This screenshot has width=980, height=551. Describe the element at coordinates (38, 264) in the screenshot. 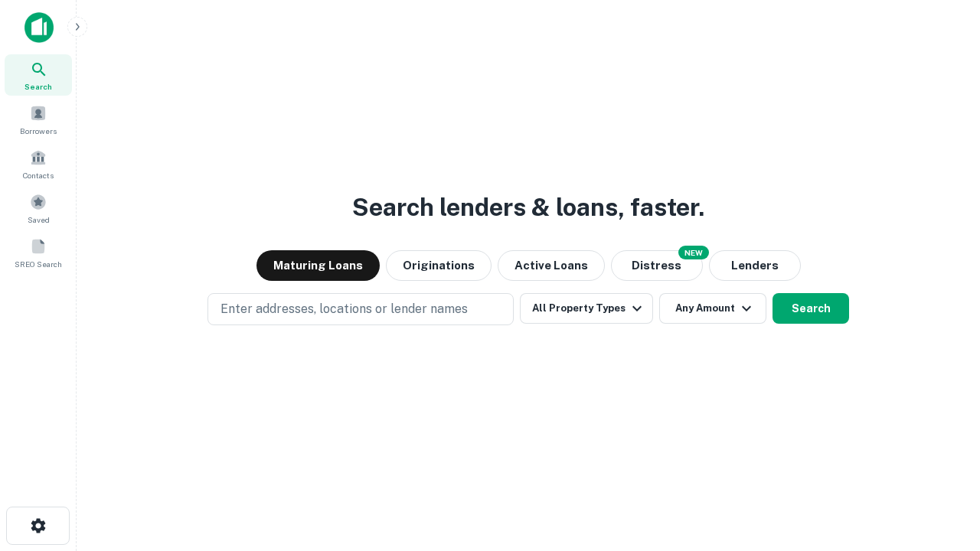

I see `span: SREO Search` at that location.